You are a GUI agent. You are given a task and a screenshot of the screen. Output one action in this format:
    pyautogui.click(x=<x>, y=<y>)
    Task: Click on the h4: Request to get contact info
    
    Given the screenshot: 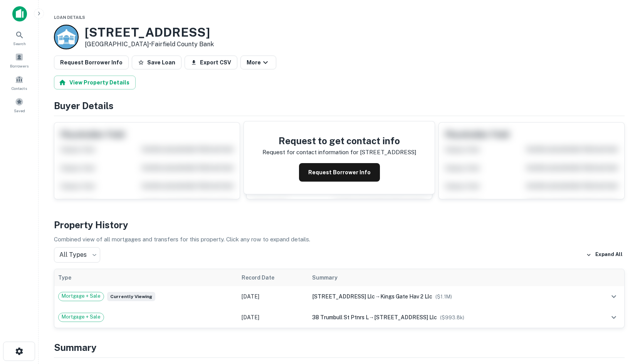 What is the action you would take?
    pyautogui.click(x=339, y=141)
    